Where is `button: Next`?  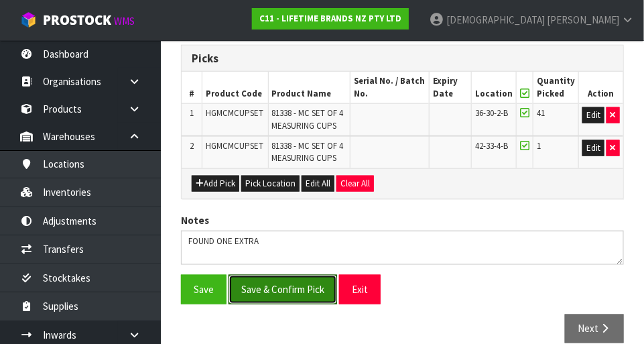
button: Next is located at coordinates (594, 329).